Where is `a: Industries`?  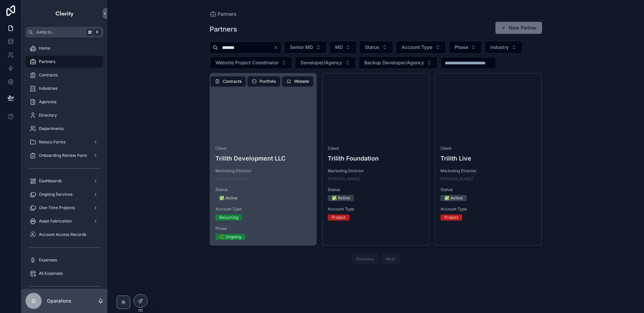
a: Industries is located at coordinates (64, 89).